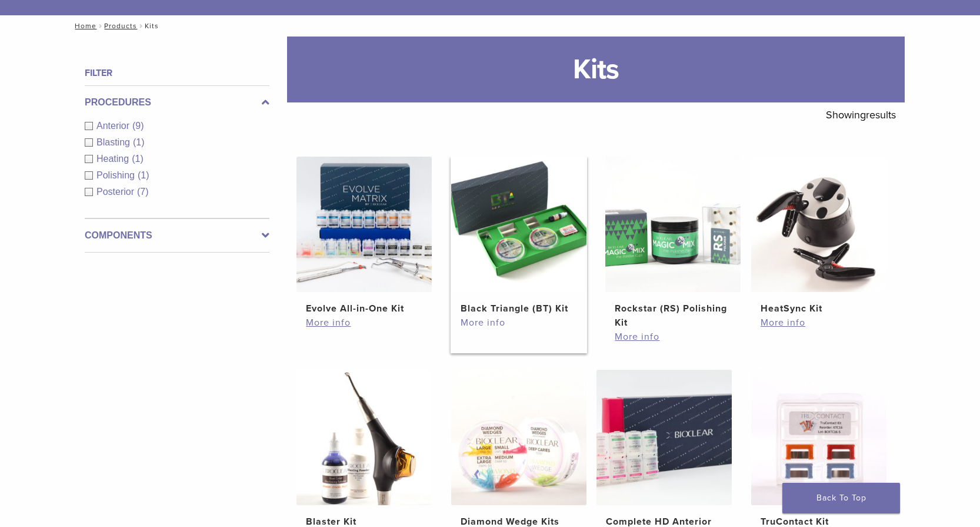 The height and width of the screenshot is (527, 980). What do you see at coordinates (819, 224) in the screenshot?
I see `img: HeatSync Kit` at bounding box center [819, 224].